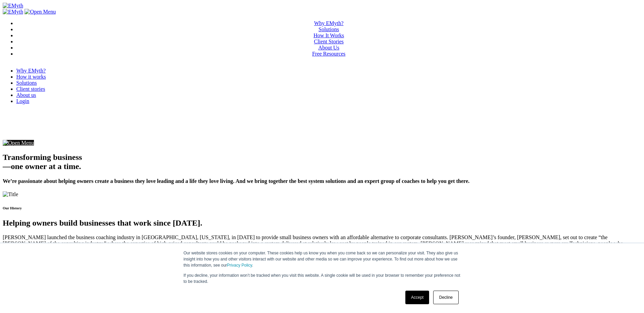 The width and height of the screenshot is (644, 313). Describe the element at coordinates (329, 35) in the screenshot. I see `a: How It Works` at that location.